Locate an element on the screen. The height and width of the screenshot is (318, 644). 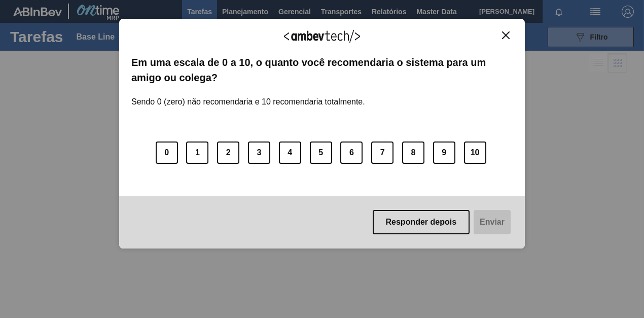
label: Em uma escala de 0 a 10, o quanto você recomendaria o sistema para um amigo ou colega? is located at coordinates (322, 70).